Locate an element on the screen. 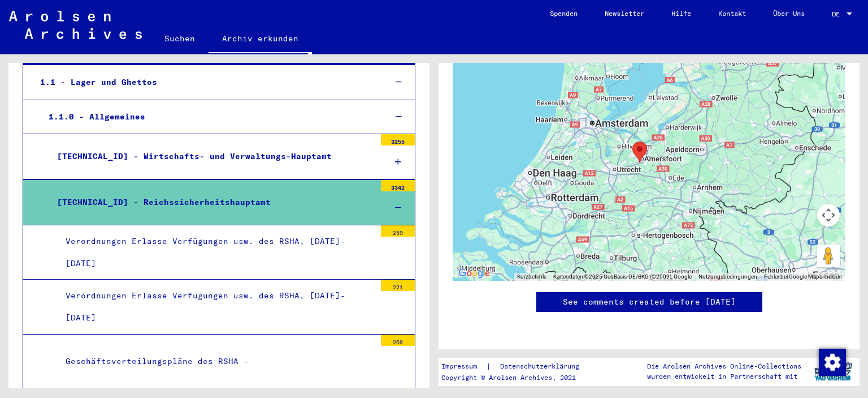 This screenshot has width=868, height=398. div: 1.1 - Lager und Ghettos is located at coordinates (205, 82).